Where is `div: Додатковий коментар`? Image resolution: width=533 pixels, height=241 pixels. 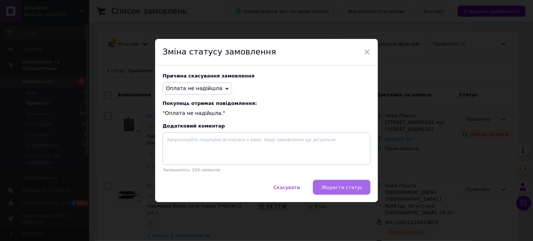 div: Додатковий коментар is located at coordinates (266, 126).